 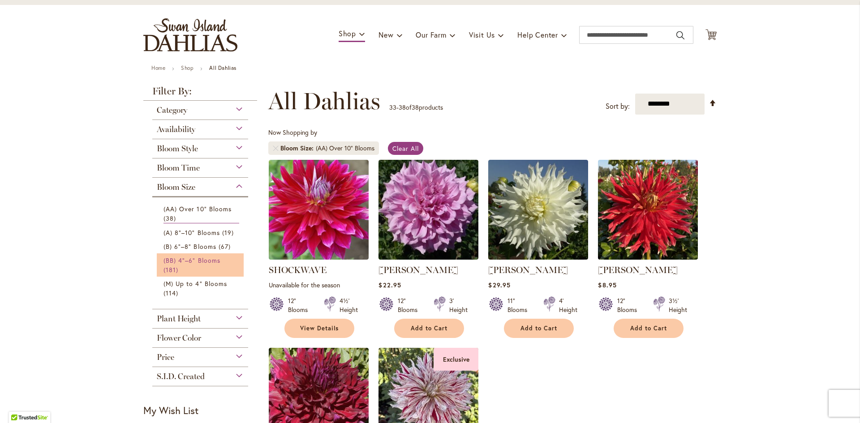 What do you see at coordinates (318, 257) in the screenshot?
I see `a: Shockwave` at bounding box center [318, 257].